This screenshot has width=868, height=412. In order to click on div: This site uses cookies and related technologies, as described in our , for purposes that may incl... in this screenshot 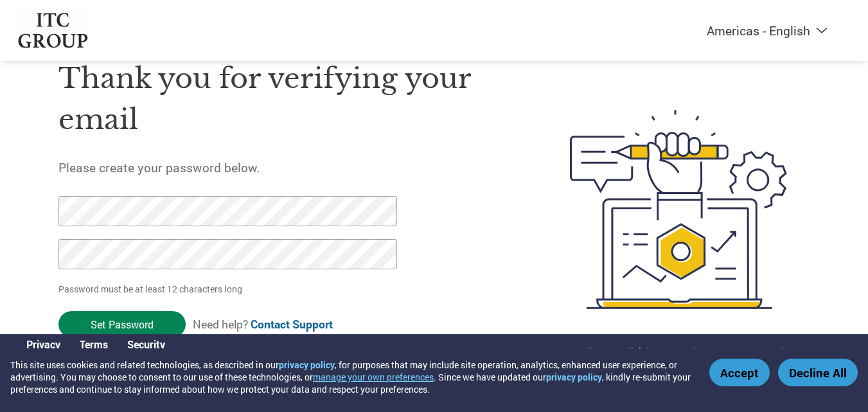, I will do `click(350, 377)`.